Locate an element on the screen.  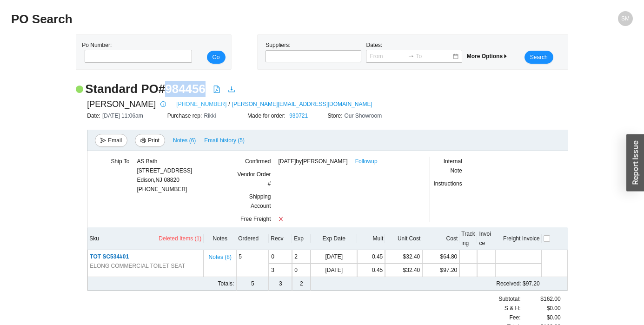
span: close is located at coordinates (281, 219).